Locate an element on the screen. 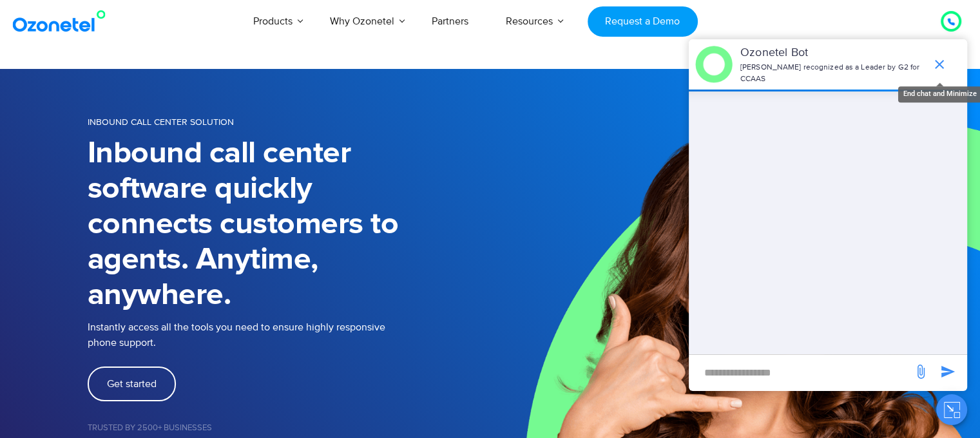  h1: Inbound call center software quickly connects customers to agents. Anytime, anywhere. is located at coordinates (289, 224).